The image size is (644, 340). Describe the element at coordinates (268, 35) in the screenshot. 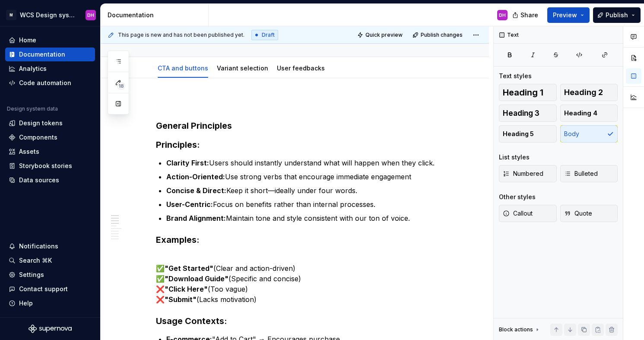

I see `span: Draft` at that location.